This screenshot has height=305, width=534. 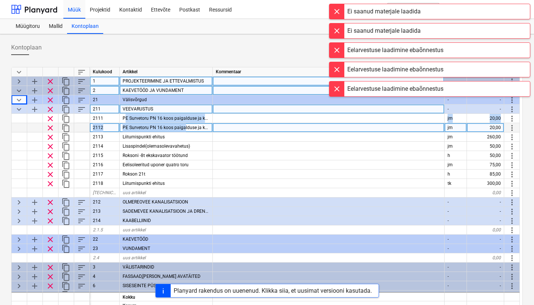 I want to click on div: 2113, so click(x=105, y=137).